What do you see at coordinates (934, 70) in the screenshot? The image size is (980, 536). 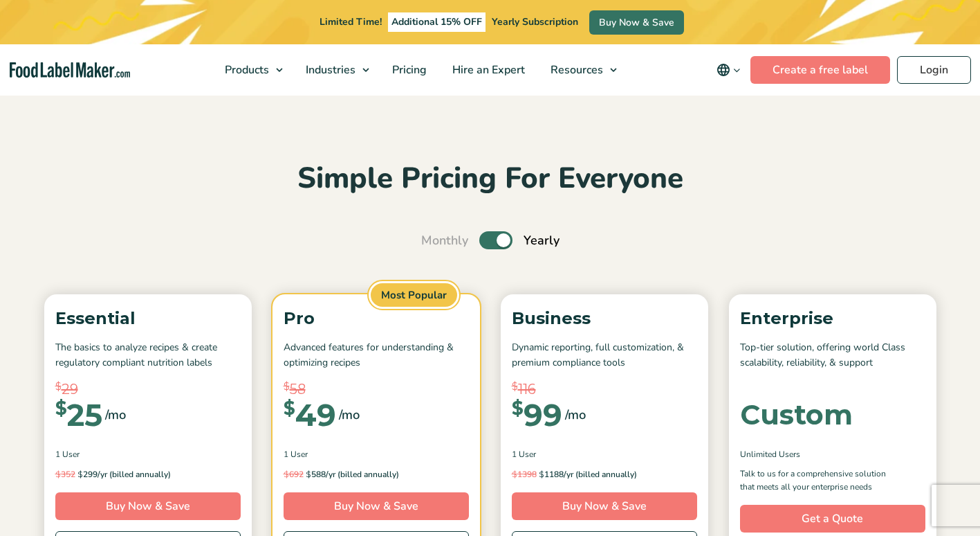 I see `a: Login` at bounding box center [934, 70].